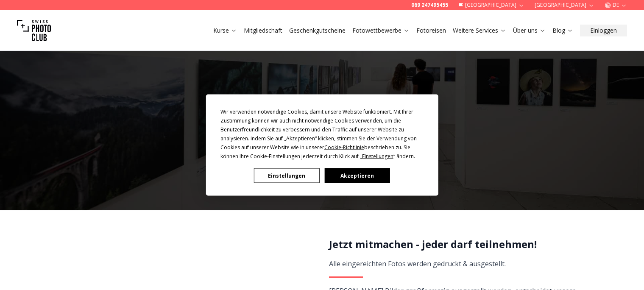 This screenshot has width=644, height=290. I want to click on span: Einstellungen, so click(378, 156).